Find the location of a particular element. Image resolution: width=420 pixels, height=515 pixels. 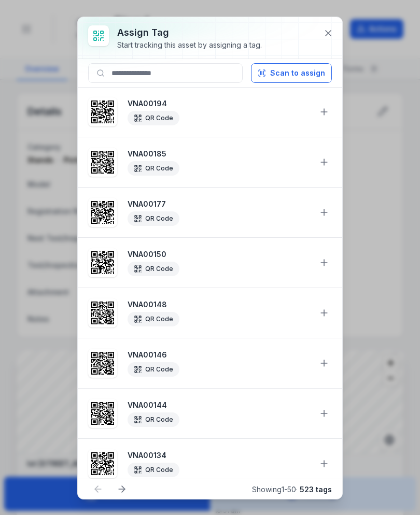

strong: VNA00146 is located at coordinates (219, 354).